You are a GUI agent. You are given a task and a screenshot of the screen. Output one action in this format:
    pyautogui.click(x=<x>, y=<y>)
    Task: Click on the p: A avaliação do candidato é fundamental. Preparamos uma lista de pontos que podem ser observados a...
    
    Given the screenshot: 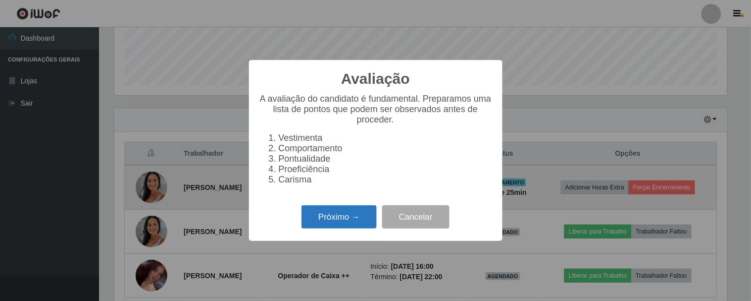 What is the action you would take?
    pyautogui.click(x=376, y=109)
    